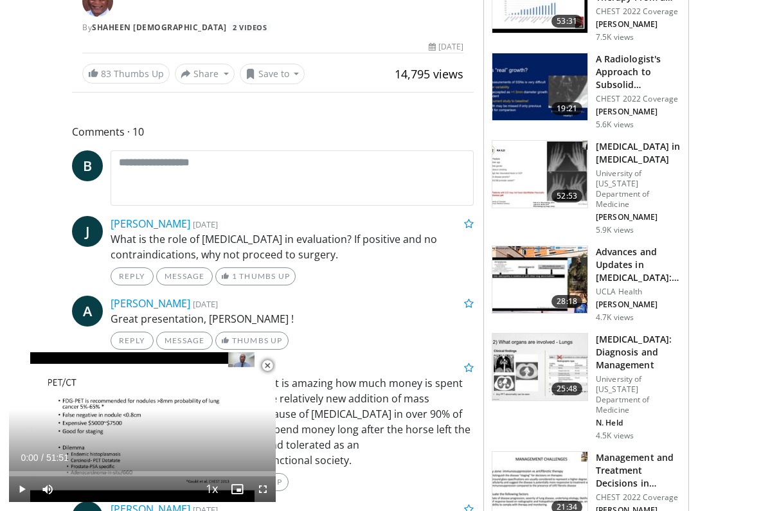  I want to click on span: 14,795 views, so click(429, 74).